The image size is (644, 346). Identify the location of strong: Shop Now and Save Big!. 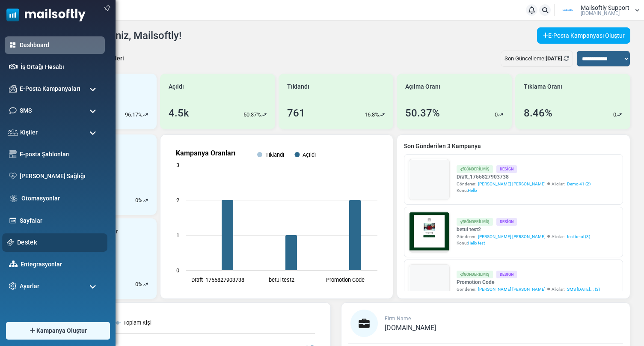
(148, 178).